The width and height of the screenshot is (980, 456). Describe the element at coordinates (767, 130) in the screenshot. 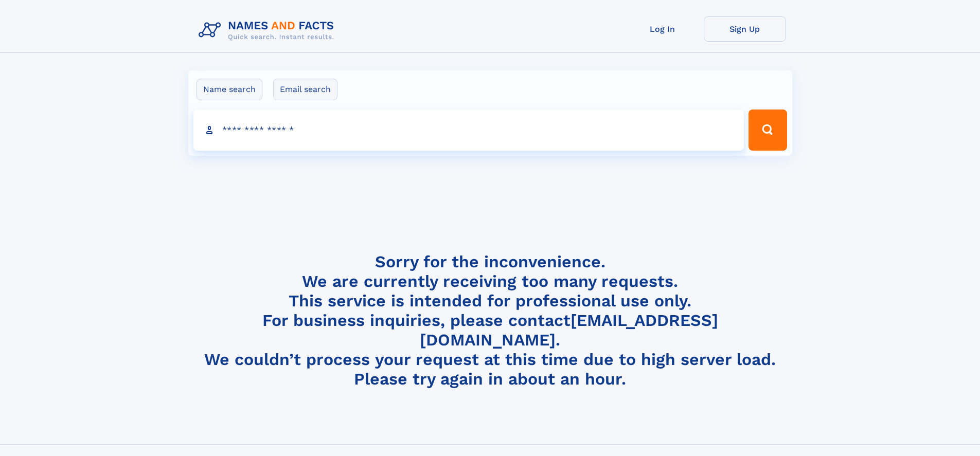

I see `button: Search Button` at that location.